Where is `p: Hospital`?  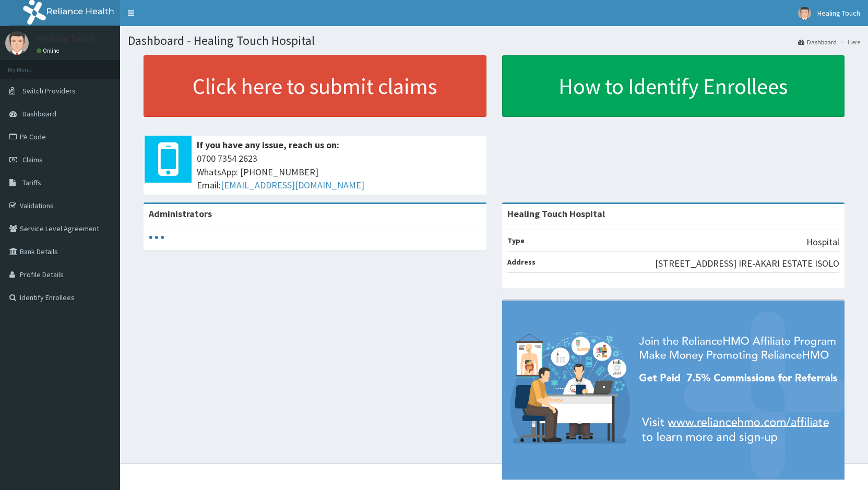
p: Hospital is located at coordinates (823, 242).